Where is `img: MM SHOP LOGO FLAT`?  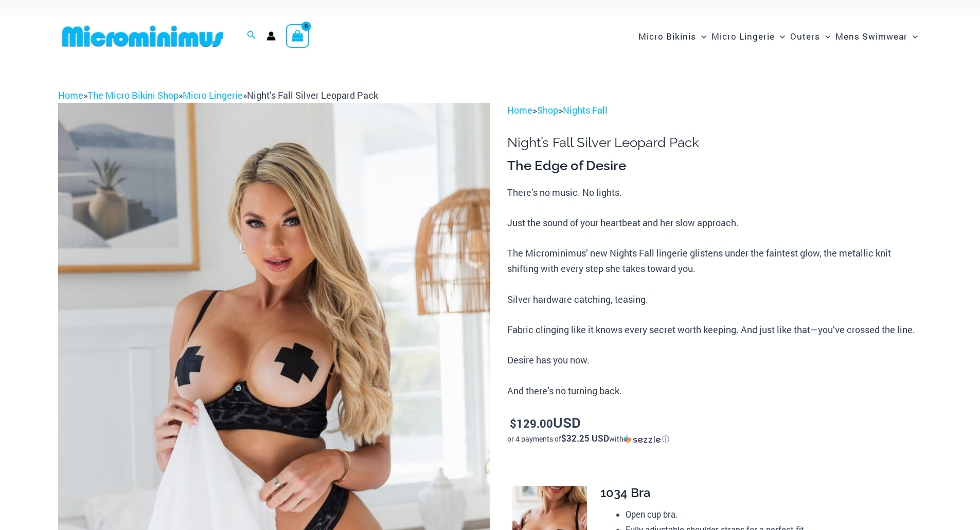
img: MM SHOP LOGO FLAT is located at coordinates (143, 36).